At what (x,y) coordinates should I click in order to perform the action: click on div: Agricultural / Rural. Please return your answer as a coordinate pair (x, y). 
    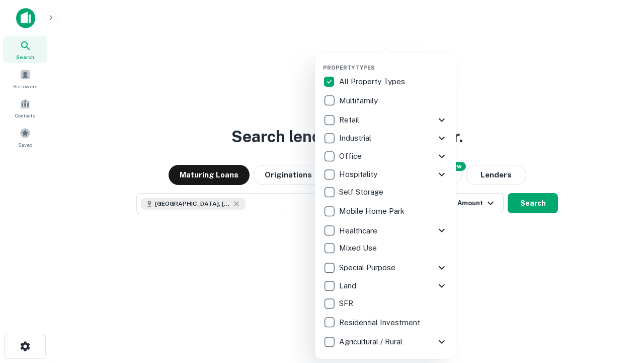
    Looking at the image, I should click on (385, 342).